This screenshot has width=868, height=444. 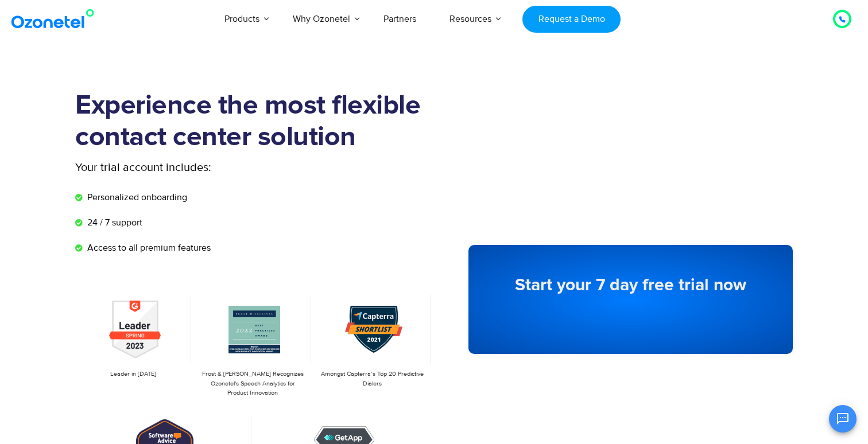 What do you see at coordinates (148, 248) in the screenshot?
I see `span: Access to all premium features` at bounding box center [148, 248].